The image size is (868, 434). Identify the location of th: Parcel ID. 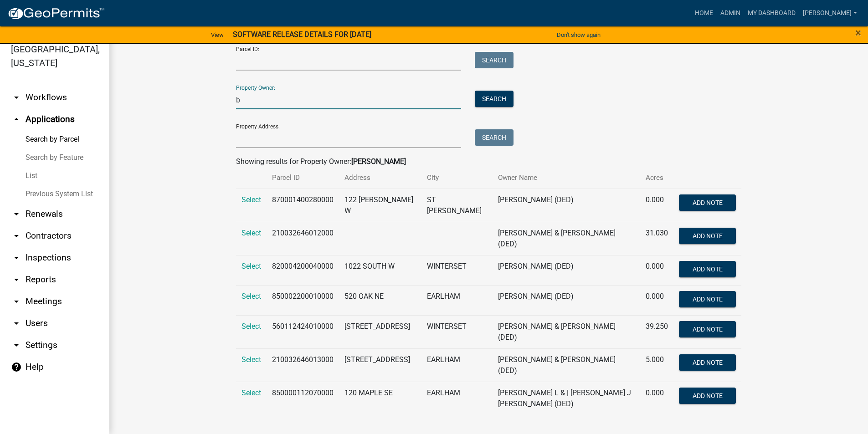
(303, 177).